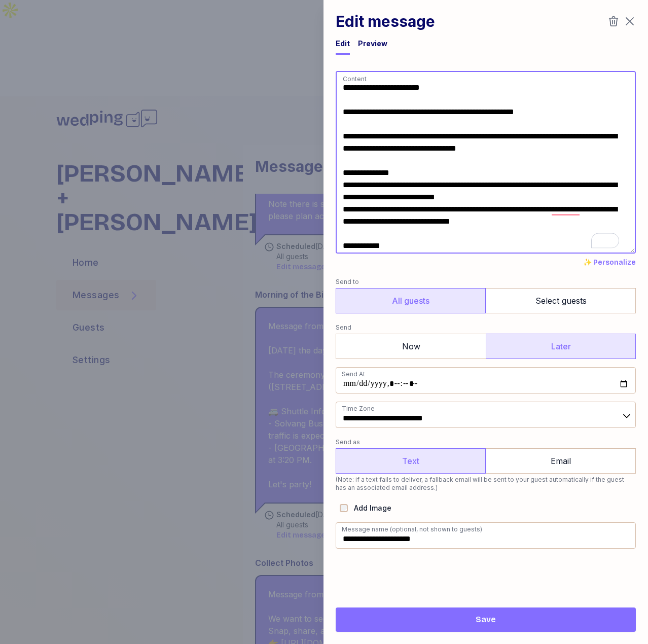 This screenshot has height=644, width=648. Describe the element at coordinates (370, 508) in the screenshot. I see `label: Add Image` at that location.